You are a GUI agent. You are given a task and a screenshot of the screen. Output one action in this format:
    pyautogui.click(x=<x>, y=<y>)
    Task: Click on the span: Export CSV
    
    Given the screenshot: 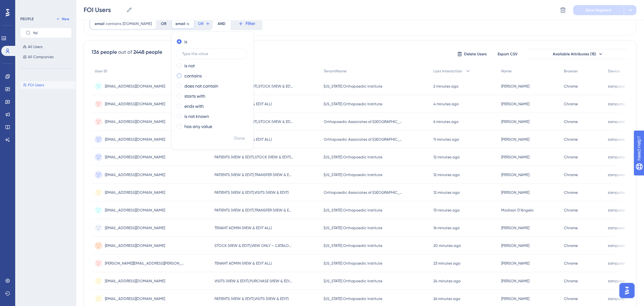 What is the action you would take?
    pyautogui.click(x=507, y=54)
    